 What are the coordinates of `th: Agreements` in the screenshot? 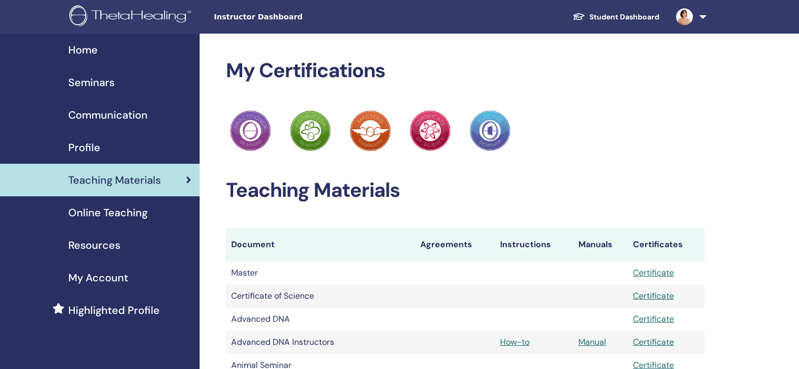 It's located at (455, 245).